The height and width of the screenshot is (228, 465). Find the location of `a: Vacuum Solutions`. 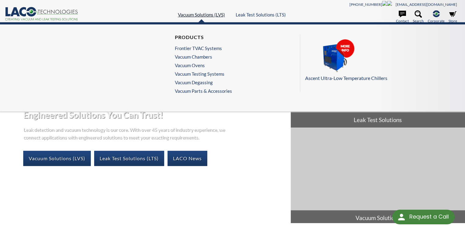

a: Vacuum Solutions is located at coordinates (378, 177).